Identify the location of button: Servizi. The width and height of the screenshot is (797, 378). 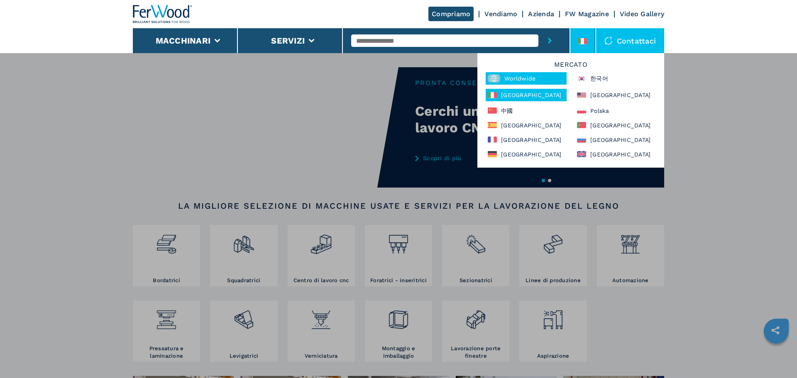
(288, 41).